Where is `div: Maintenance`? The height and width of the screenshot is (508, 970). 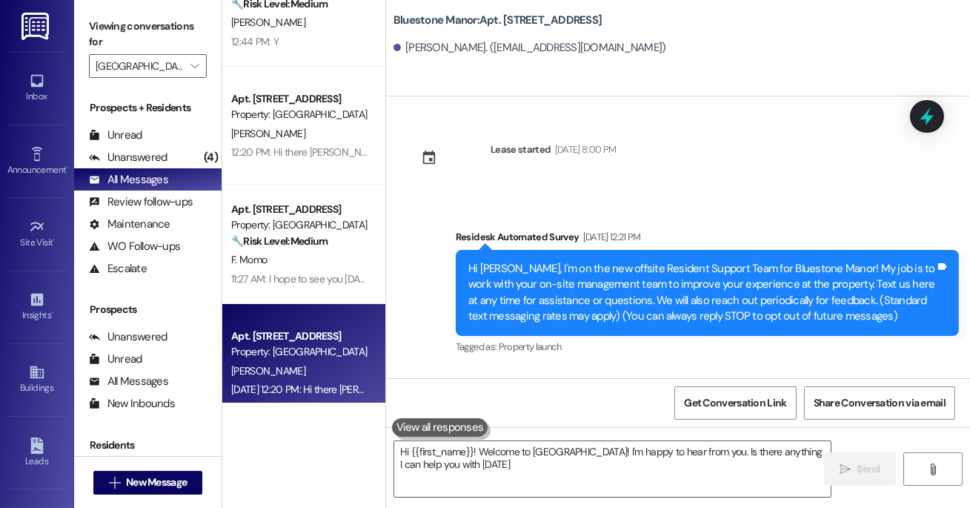 div: Maintenance is located at coordinates (130, 224).